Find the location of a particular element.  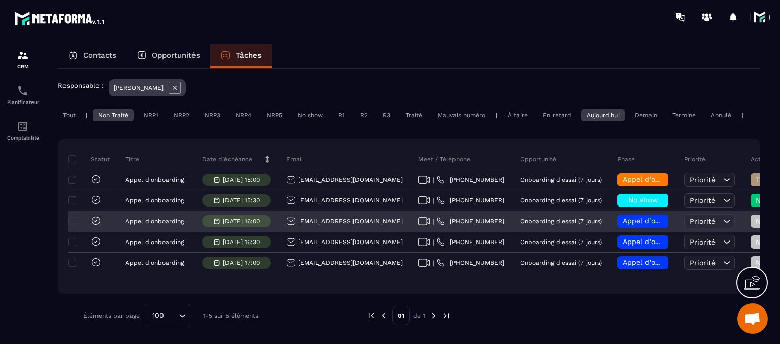

a: formationformationCRM is located at coordinates (23, 59).